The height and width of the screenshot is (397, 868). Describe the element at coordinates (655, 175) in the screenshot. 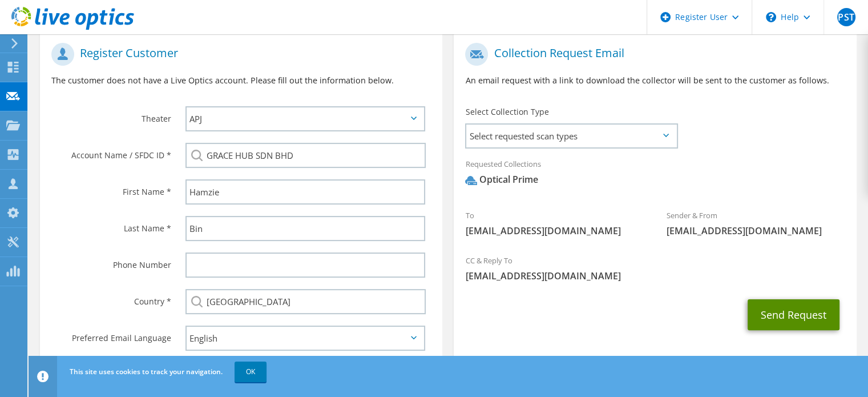

I see `div: Requested Collections` at that location.